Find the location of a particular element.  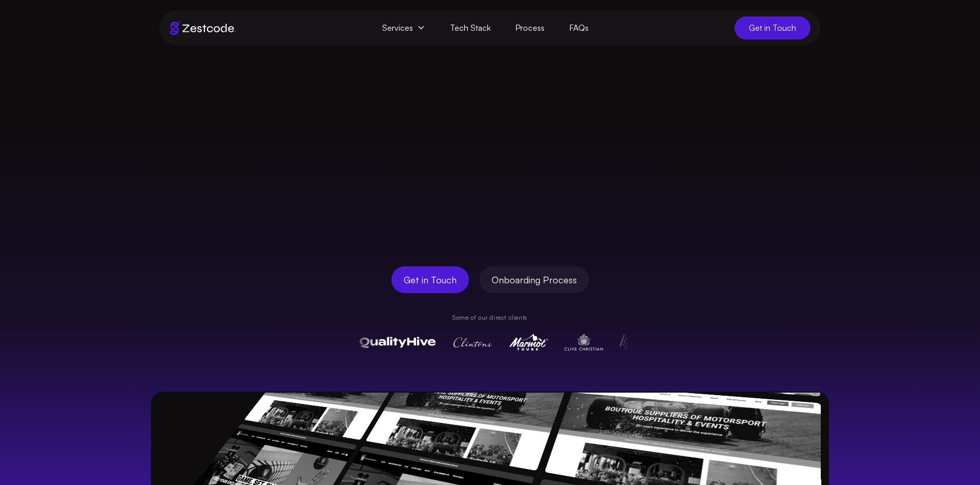

a: Process is located at coordinates (530, 28).